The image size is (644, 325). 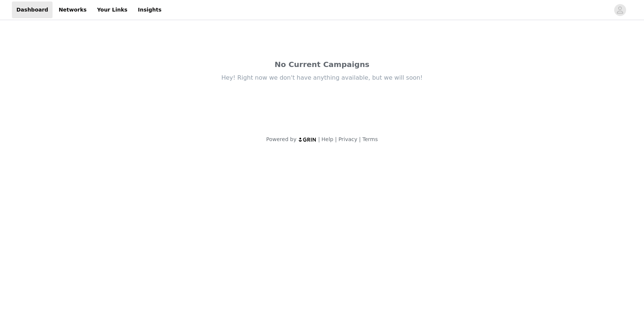 What do you see at coordinates (322, 78) in the screenshot?
I see `div: Hey! Right now we don't have anything available, but we will soon!` at bounding box center [322, 78].